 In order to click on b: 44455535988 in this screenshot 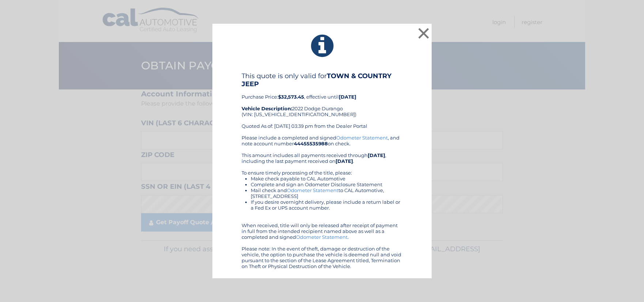, I will do `click(310, 143)`.